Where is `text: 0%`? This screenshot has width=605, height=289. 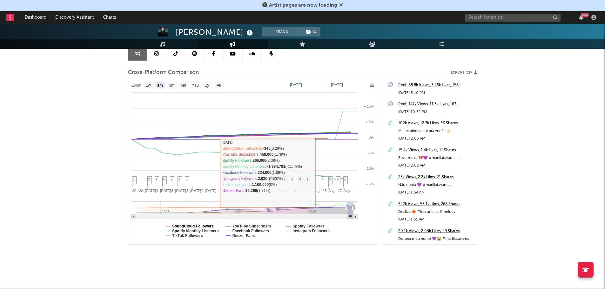
text: 0% is located at coordinates (371, 137).